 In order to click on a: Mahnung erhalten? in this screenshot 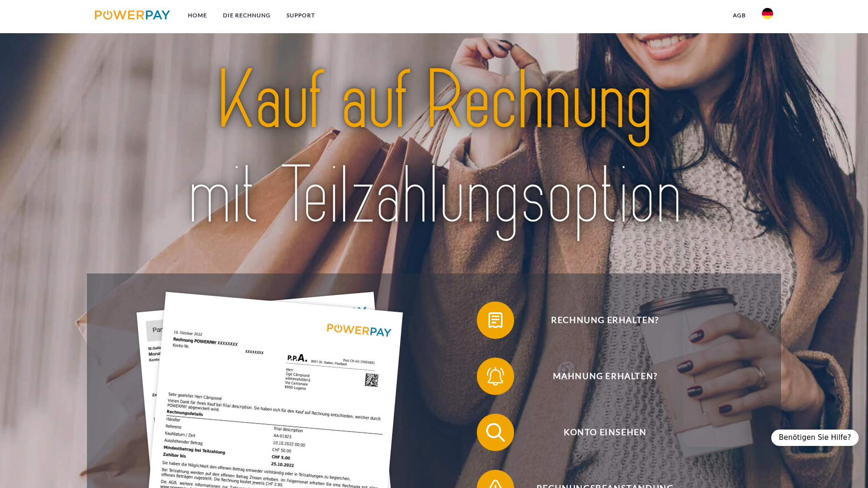, I will do `click(599, 376)`.